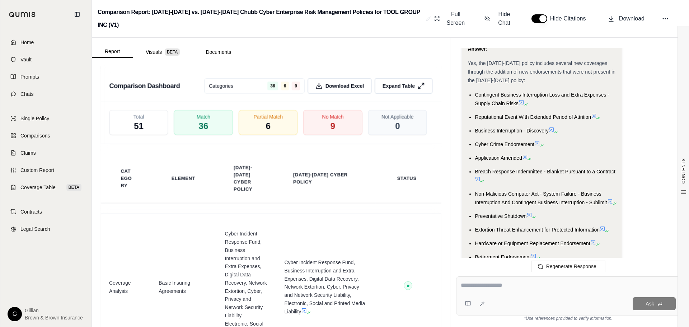 The height and width of the screenshot is (327, 689). What do you see at coordinates (15, 314) in the screenshot?
I see `div: G` at bounding box center [15, 314].